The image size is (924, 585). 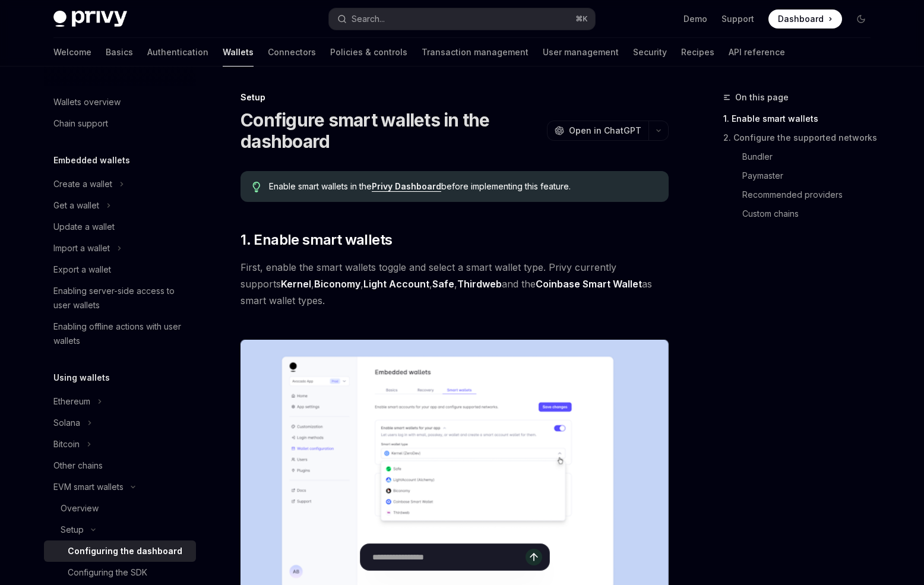 What do you see at coordinates (120, 551) in the screenshot?
I see `a: Configuring the dashboard` at bounding box center [120, 551].